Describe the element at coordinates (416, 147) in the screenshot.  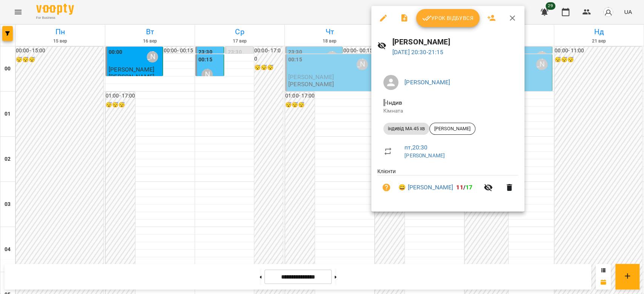
I see `a: пт , 20:30` at that location.